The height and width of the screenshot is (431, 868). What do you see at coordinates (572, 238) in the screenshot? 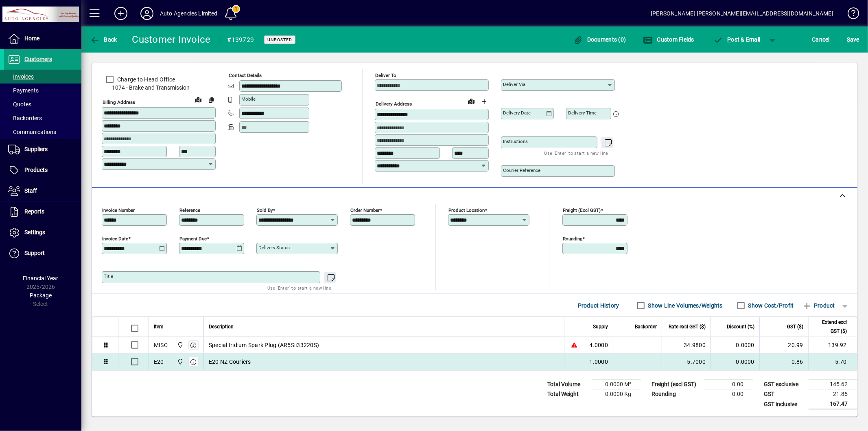
I see `mat-label: Rounding` at bounding box center [572, 238].